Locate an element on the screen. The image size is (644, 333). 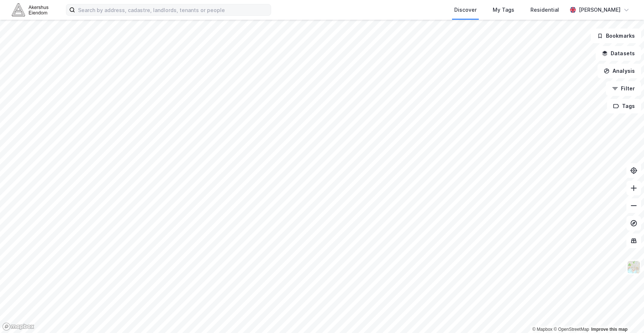
a: Mapbox is located at coordinates (542, 329).